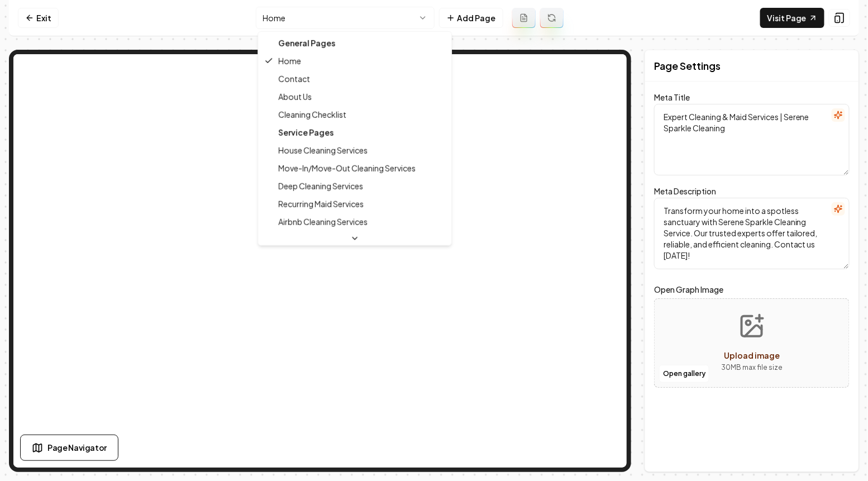  Describe the element at coordinates (355, 43) in the screenshot. I see `div: General Pages` at that location.